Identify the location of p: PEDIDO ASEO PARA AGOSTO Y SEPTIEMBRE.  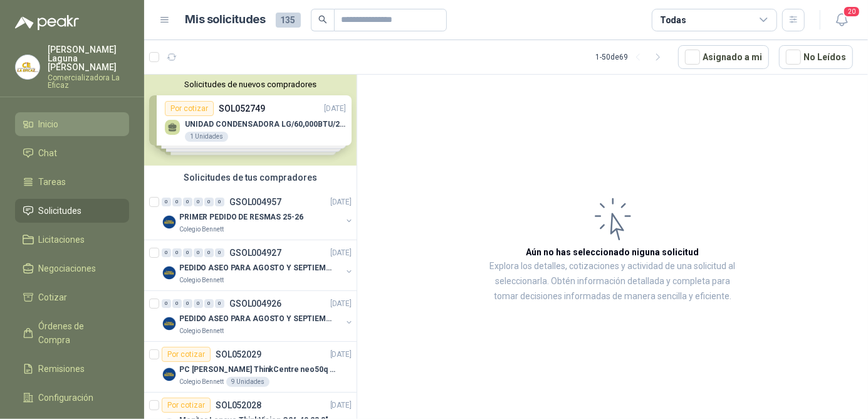
(257, 318).